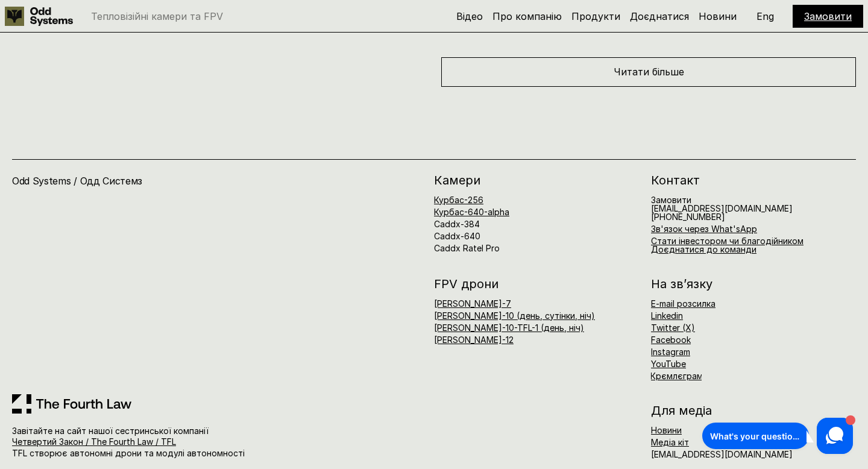 The width and height of the screenshot is (868, 469). Describe the element at coordinates (682, 284) in the screenshot. I see `h2: На зв’язку` at that location.